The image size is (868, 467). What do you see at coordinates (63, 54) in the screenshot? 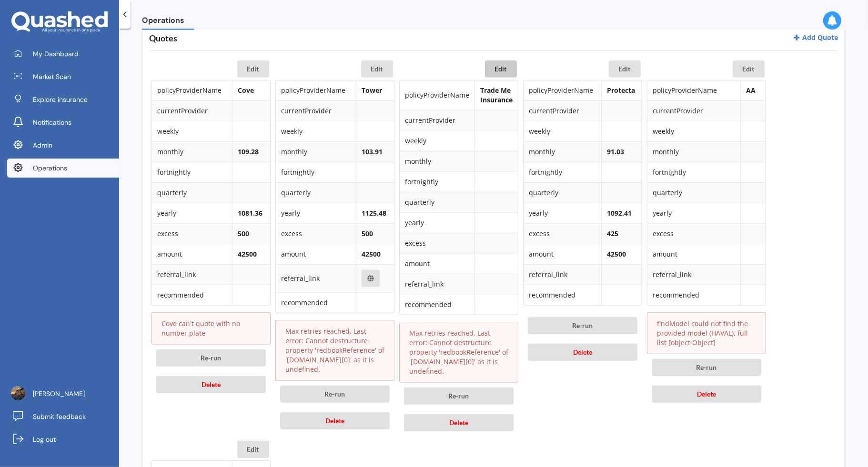
I see `a: My Dashboard` at bounding box center [63, 54].